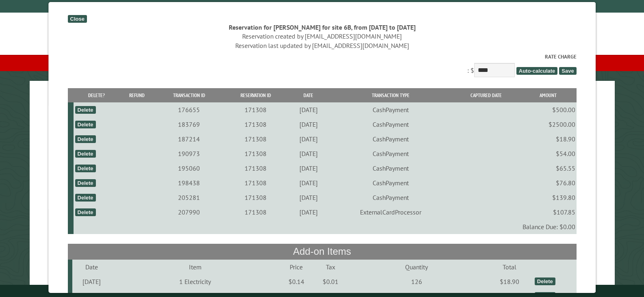 This screenshot has height=297, width=644. I want to click on th: Date, so click(308, 95).